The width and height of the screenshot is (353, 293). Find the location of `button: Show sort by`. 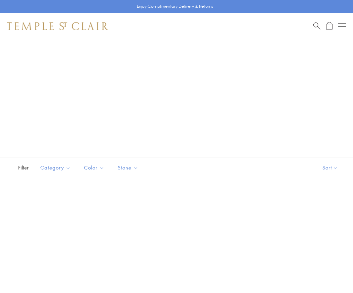

button: Show sort by is located at coordinates (330, 168).